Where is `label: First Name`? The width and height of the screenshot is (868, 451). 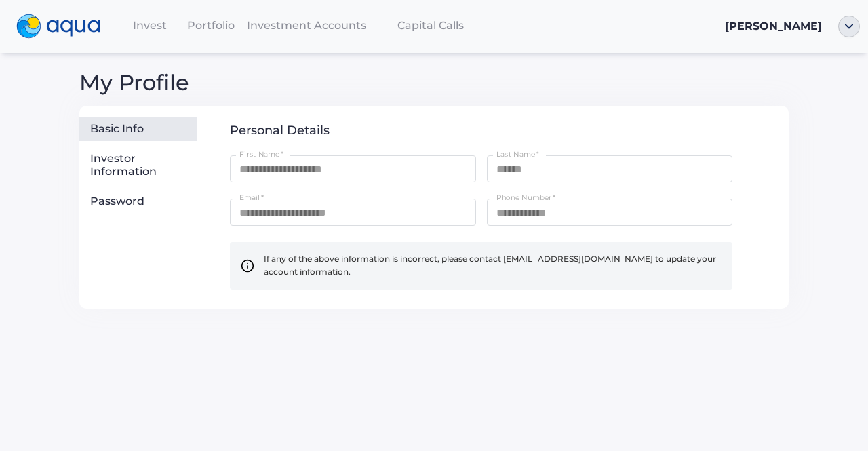 label: First Name is located at coordinates (261, 154).